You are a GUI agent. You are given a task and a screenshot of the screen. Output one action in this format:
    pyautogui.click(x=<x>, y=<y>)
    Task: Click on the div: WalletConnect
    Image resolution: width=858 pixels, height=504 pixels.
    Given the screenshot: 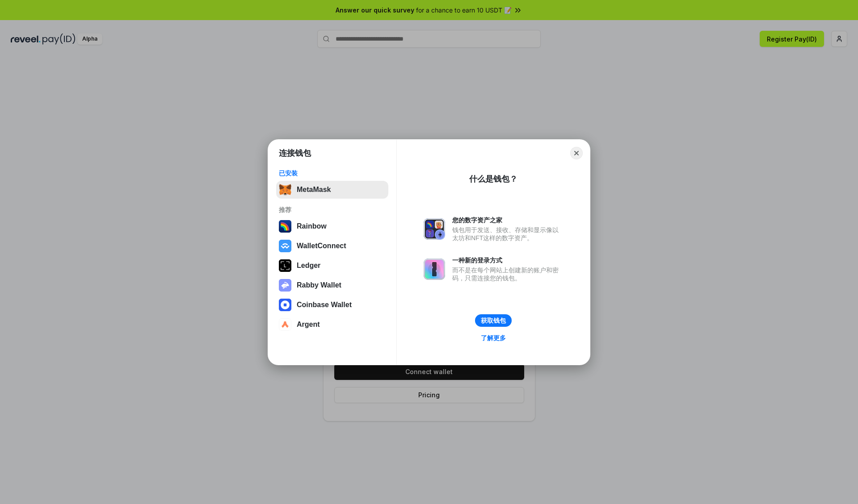 What is the action you would take?
    pyautogui.click(x=321, y=246)
    